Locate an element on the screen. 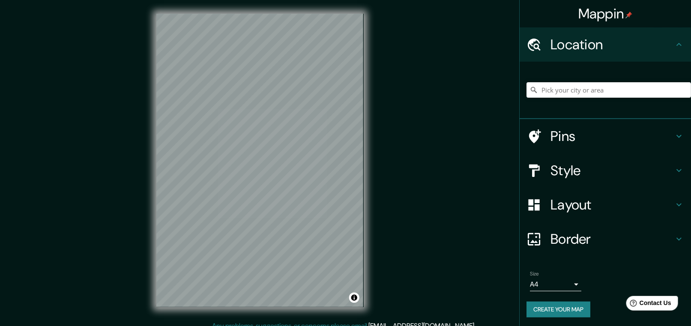 The image size is (691, 326). h4: Style is located at coordinates (612, 170).